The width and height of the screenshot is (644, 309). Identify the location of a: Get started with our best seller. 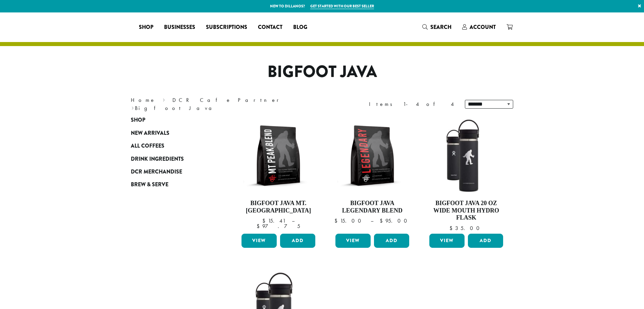
(343, 6).